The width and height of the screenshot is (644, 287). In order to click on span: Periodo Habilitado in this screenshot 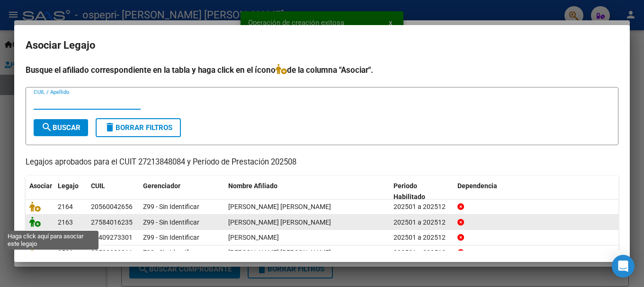, I will do `click(409, 191)`.